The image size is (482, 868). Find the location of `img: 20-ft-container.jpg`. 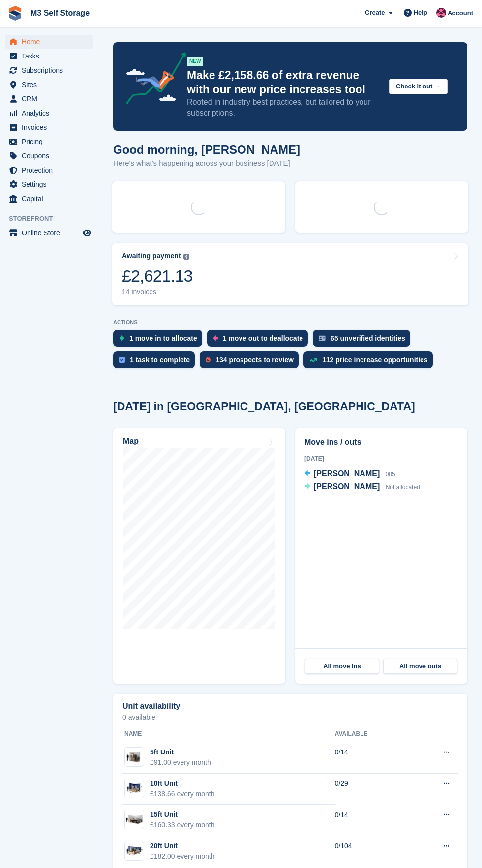

img: 20-ft-container.jpg is located at coordinates (134, 851).